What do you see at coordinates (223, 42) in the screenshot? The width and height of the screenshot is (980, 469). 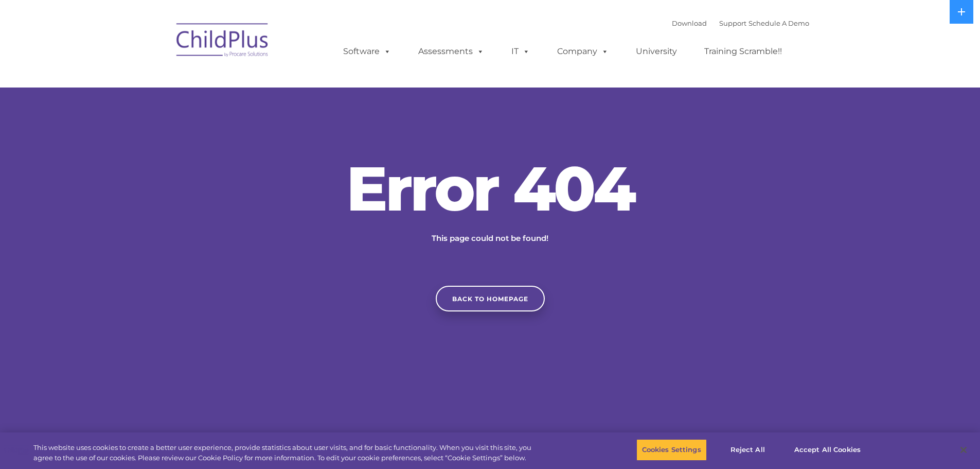 I see `img: ChildPlus by Procare Solutions` at bounding box center [223, 42].